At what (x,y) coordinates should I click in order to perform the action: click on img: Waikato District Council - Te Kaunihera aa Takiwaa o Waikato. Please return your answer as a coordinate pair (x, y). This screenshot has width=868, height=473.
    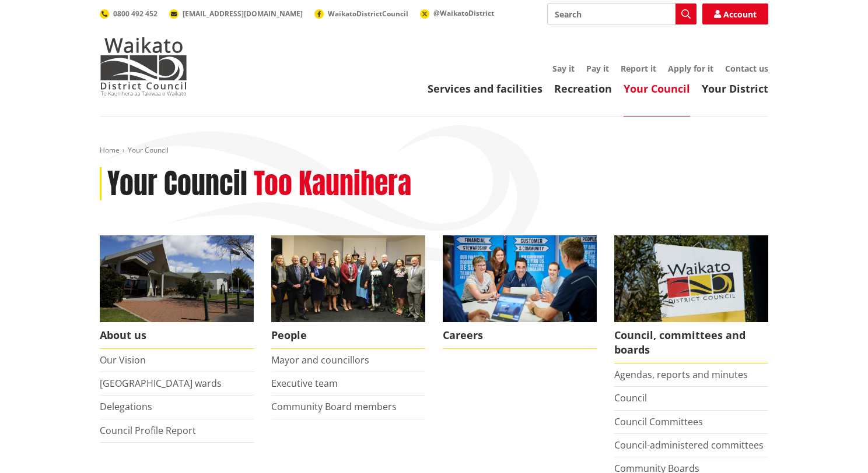
    Looking at the image, I should click on (144, 66).